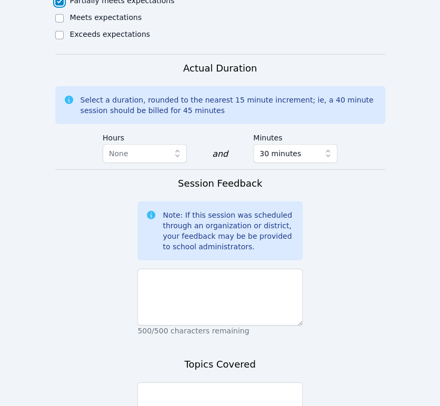  Describe the element at coordinates (220, 68) in the screenshot. I see `h3: Actual Duration` at that location.